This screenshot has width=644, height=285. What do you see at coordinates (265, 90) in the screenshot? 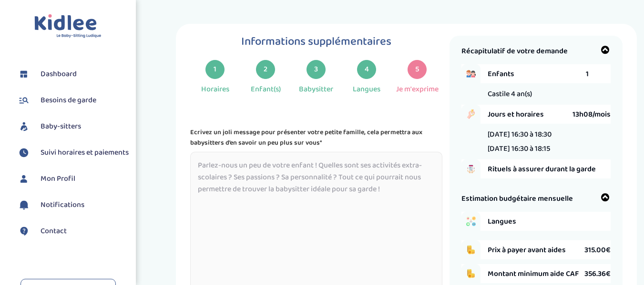
I see `div: Enfant(s)` at bounding box center [265, 90].